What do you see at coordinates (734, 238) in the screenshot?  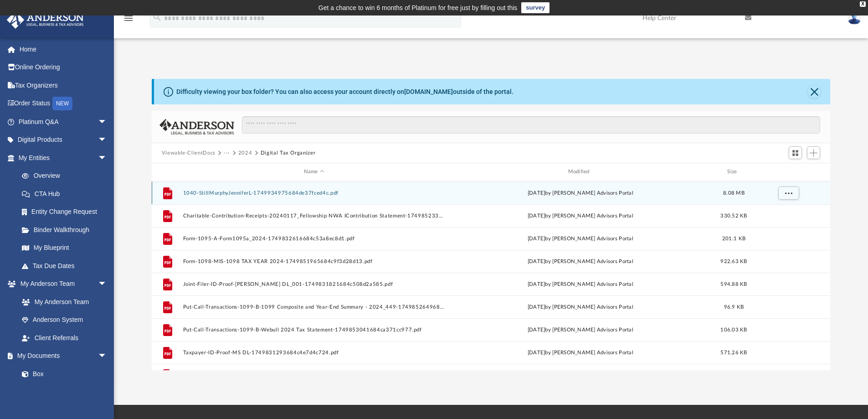 I see `span: 201.1 KB` at bounding box center [734, 238].